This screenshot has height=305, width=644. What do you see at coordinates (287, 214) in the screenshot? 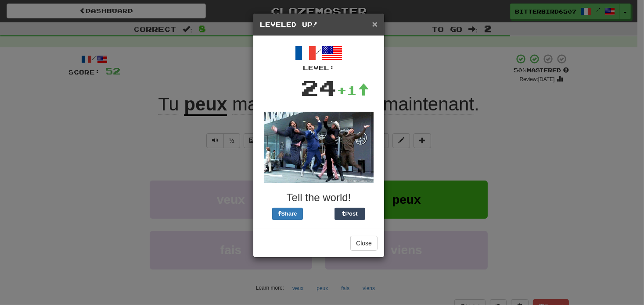
I see `button: Share` at bounding box center [287, 214].